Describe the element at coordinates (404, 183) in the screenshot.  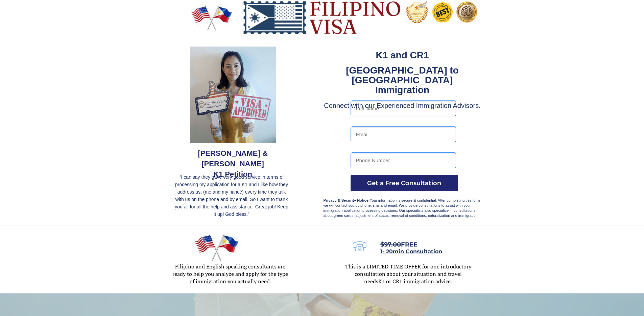
I see `button: Get a Free Consultation` at that location.